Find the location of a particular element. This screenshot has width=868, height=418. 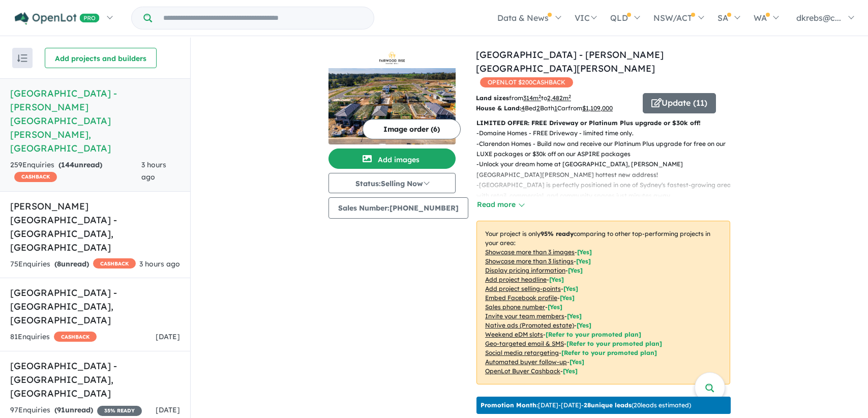

b: House & Land: is located at coordinates (498, 107).